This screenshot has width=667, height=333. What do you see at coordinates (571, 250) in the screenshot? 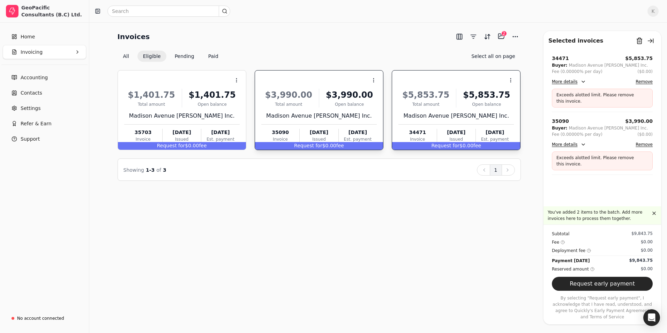
I see `div: Deployment fee` at bounding box center [571, 250].